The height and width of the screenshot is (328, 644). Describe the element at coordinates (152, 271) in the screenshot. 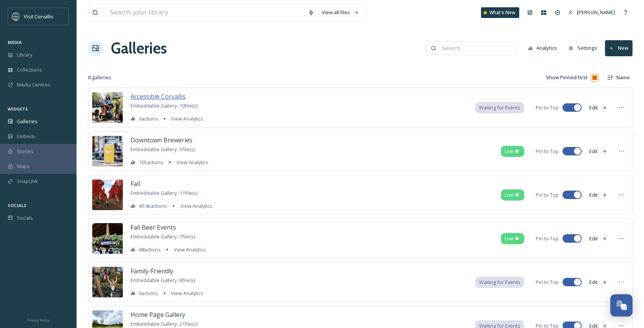

I see `span: Family-Friendly` at that location.